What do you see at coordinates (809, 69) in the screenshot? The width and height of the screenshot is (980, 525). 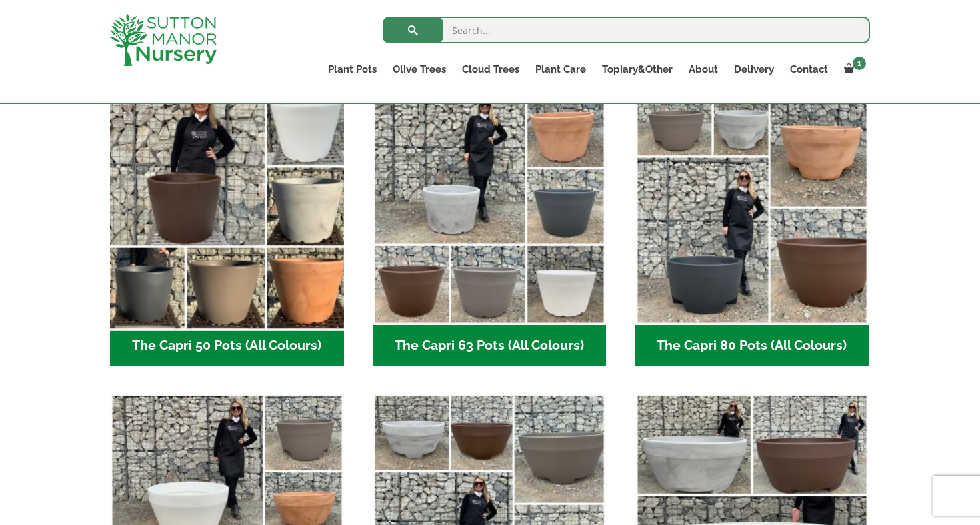 I see `a: Contact` at bounding box center [809, 69].